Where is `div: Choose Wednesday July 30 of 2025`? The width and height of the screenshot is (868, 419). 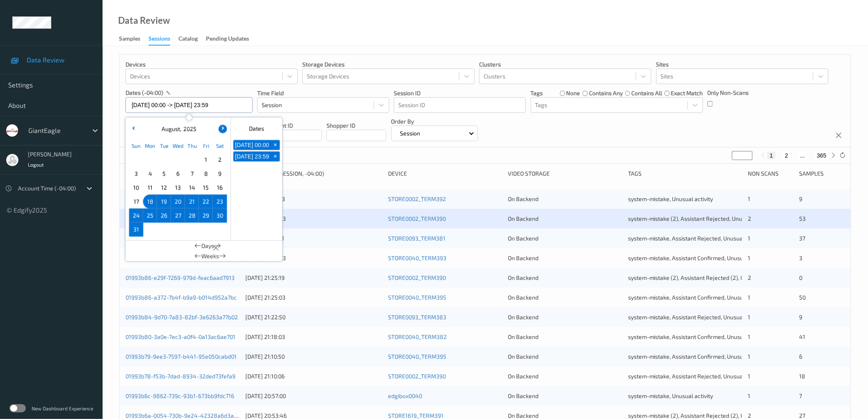 div: Choose Wednesday July 30 of 2025 is located at coordinates (178, 160).